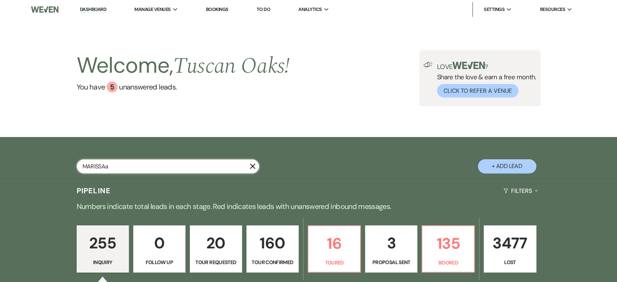 The width and height of the screenshot is (617, 282). What do you see at coordinates (334, 249) in the screenshot?
I see `a: 16Toured` at bounding box center [334, 249].